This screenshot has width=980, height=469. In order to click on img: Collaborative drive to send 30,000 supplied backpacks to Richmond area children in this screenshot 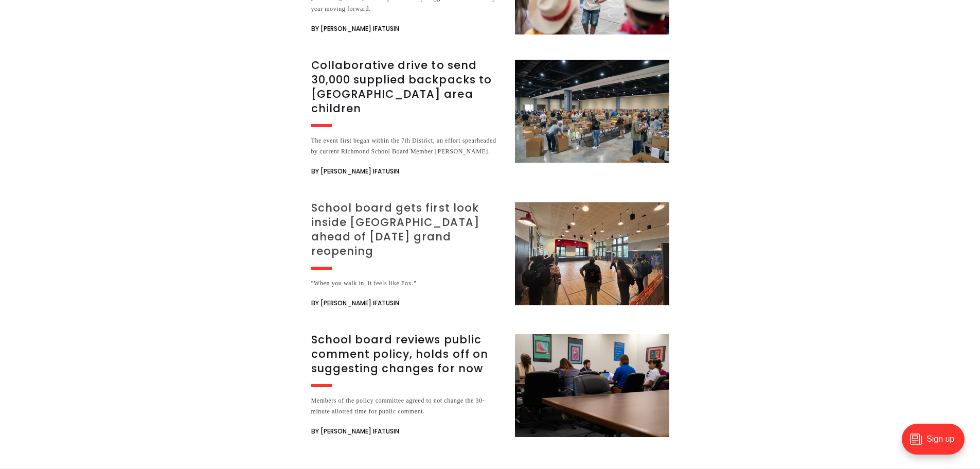, I will do `click(592, 111)`.